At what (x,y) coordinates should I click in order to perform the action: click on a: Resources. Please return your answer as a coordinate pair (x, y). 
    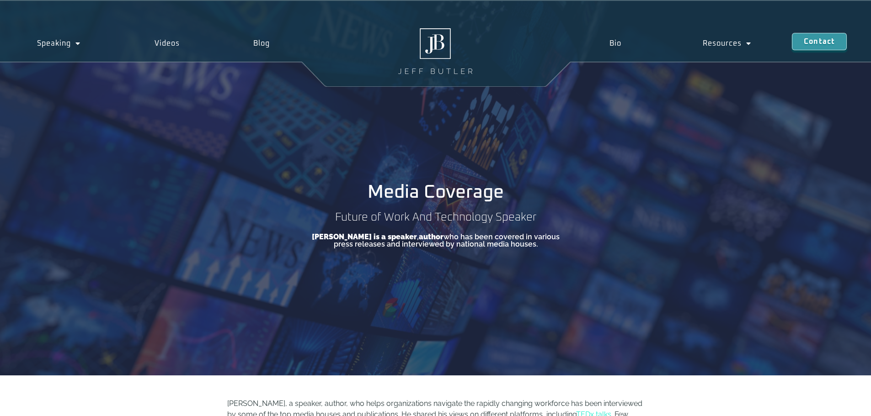
    Looking at the image, I should click on (727, 43).